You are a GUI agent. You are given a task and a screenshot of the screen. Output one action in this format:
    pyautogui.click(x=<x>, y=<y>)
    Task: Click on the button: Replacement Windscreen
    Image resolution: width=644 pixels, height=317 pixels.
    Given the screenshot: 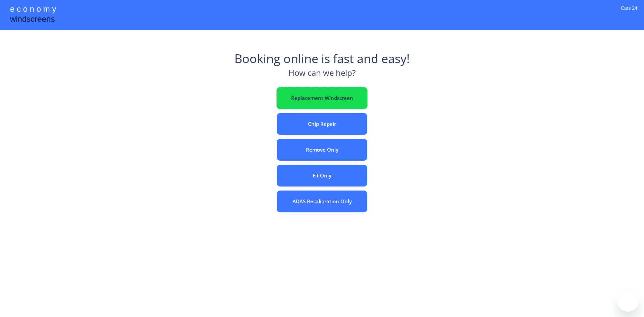 What is the action you would take?
    pyautogui.click(x=322, y=97)
    